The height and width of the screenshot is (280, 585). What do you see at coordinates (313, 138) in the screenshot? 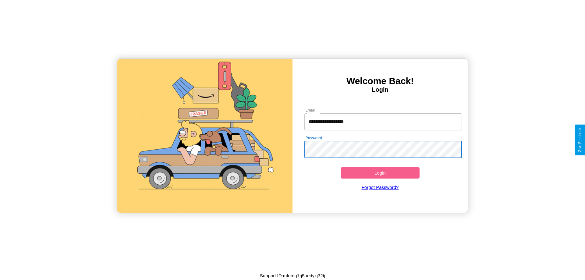
I see `label: Password` at bounding box center [313, 138].